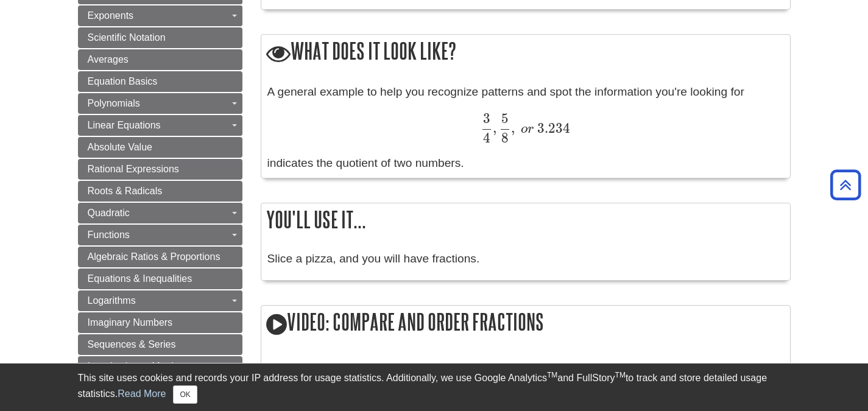 The width and height of the screenshot is (868, 411). I want to click on span: Scientific Notation, so click(127, 37).